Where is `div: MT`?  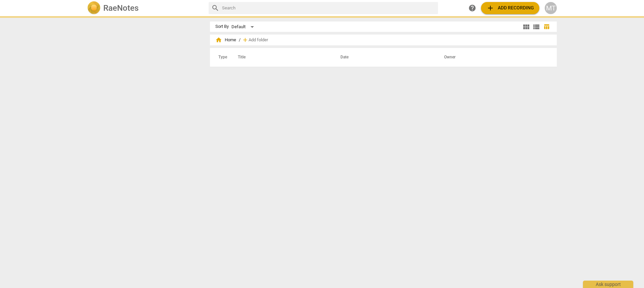
div: MT is located at coordinates (551, 8).